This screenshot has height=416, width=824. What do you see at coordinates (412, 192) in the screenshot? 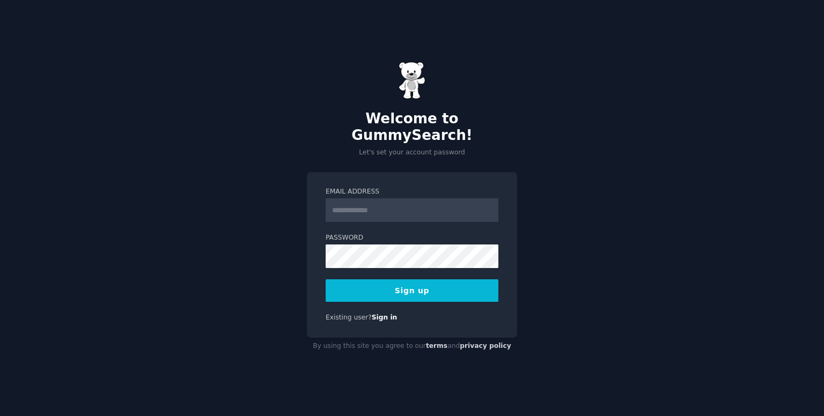
I see `label: Email Address` at bounding box center [412, 192].